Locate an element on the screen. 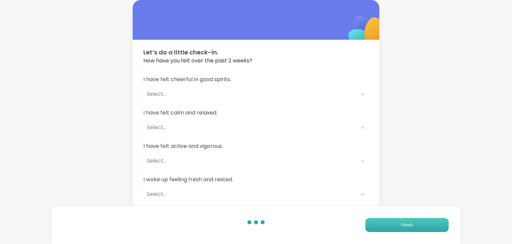  span: Let’s do a little check-in. is located at coordinates (256, 52).